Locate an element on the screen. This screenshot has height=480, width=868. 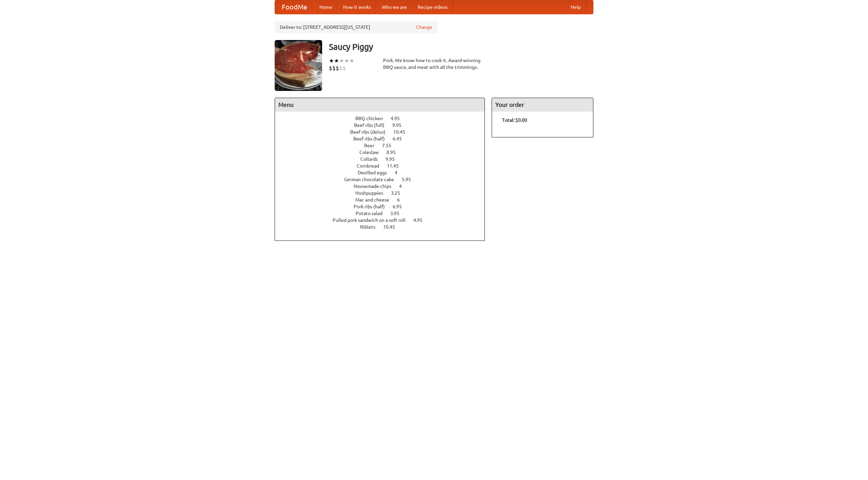
a: Housemade chips 4 is located at coordinates (384, 186).